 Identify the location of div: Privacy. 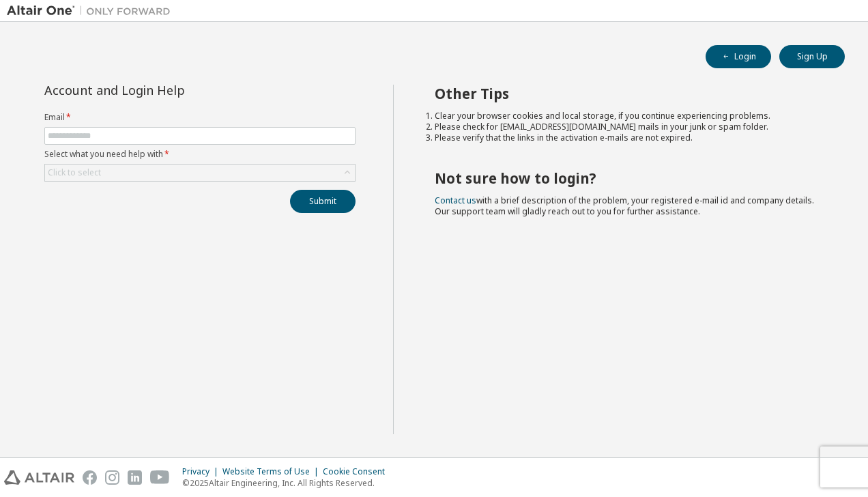
(202, 471).